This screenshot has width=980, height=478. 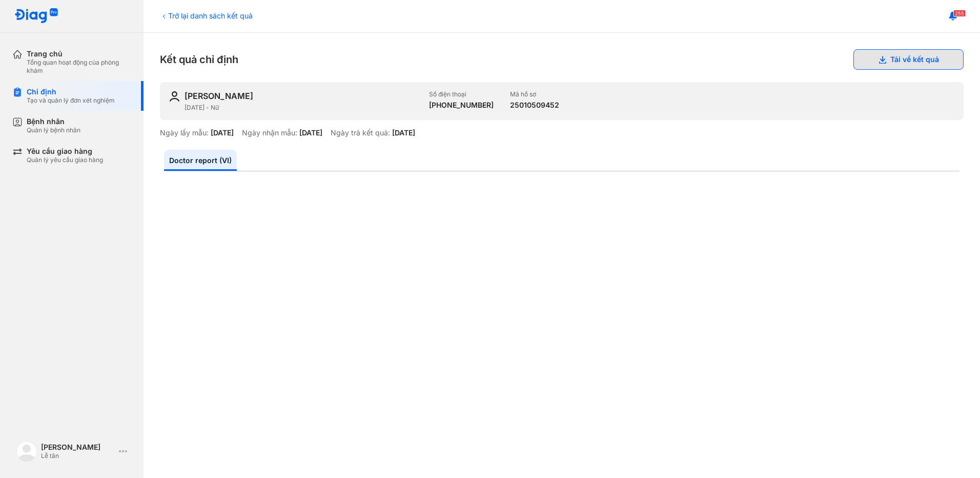 I want to click on div: Chỉ định, so click(x=70, y=92).